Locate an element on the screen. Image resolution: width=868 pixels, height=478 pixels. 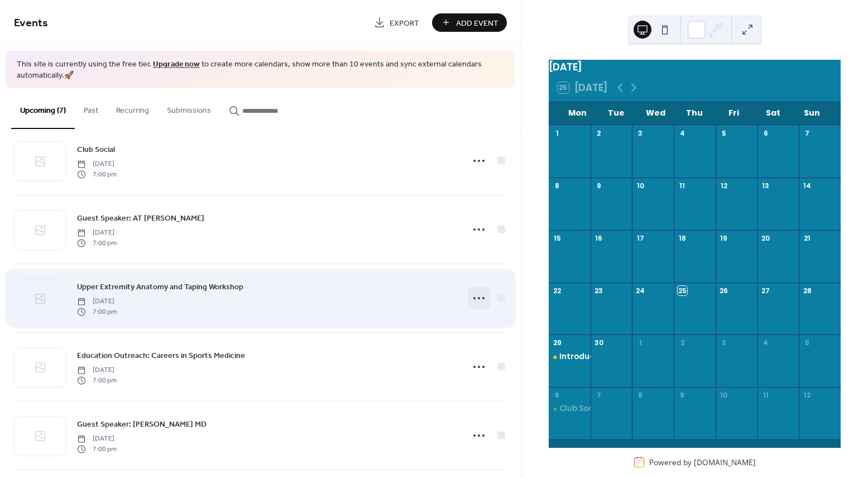
div: Fri is located at coordinates (734, 113).